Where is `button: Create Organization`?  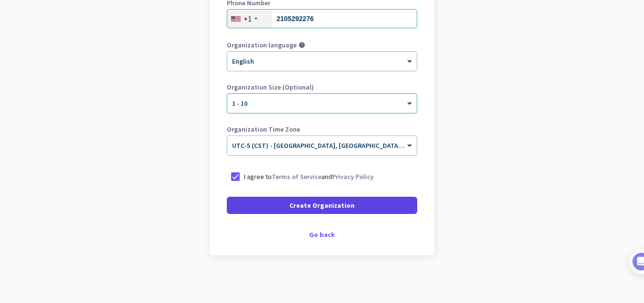 button: Create Organization is located at coordinates (322, 205).